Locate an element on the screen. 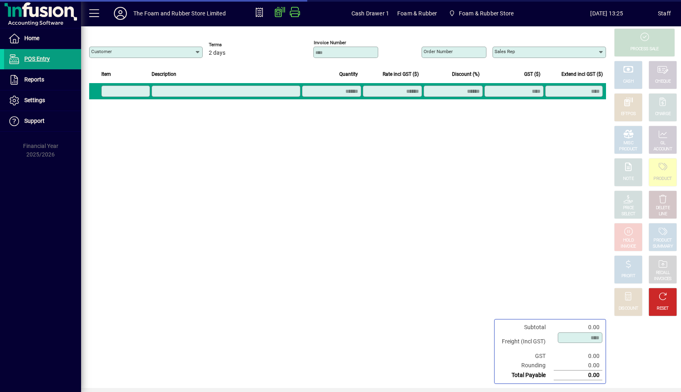 Image resolution: width=681 pixels, height=392 pixels. span: Cash Drawer 1 is located at coordinates (370, 13).